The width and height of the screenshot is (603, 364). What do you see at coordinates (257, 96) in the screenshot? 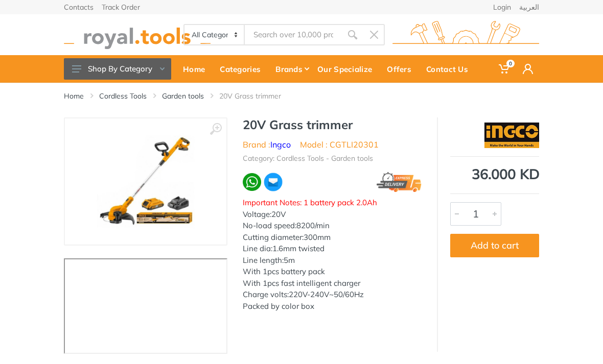
I see `li: 20V Grass trimmer` at bounding box center [257, 96].